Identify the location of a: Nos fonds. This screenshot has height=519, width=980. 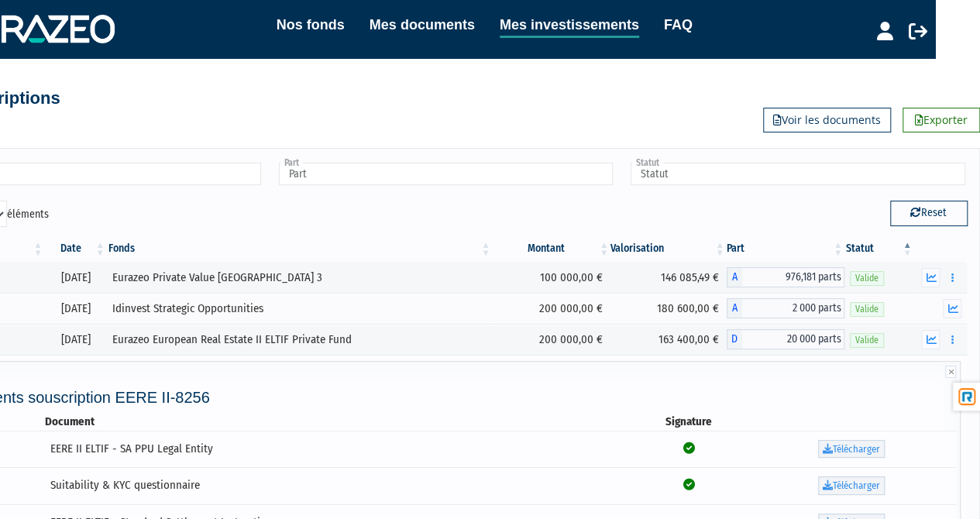
(310, 25).